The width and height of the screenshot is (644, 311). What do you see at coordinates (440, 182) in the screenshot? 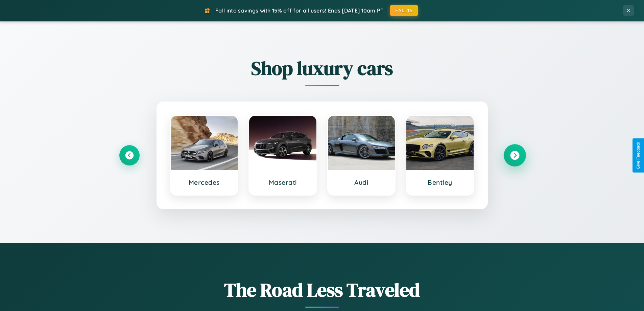
I see `h3: Bentley` at bounding box center [440, 182].